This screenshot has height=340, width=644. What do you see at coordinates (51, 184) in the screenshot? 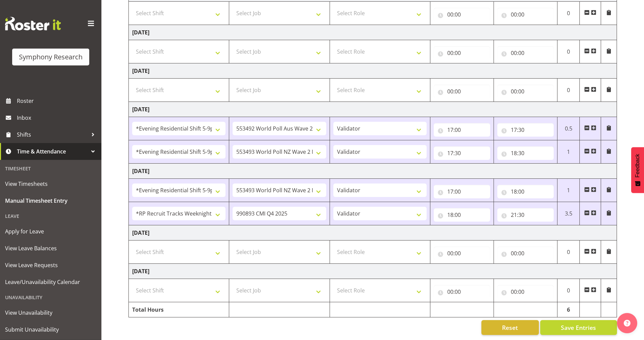
I see `a: View Timesheets` at bounding box center [51, 184].